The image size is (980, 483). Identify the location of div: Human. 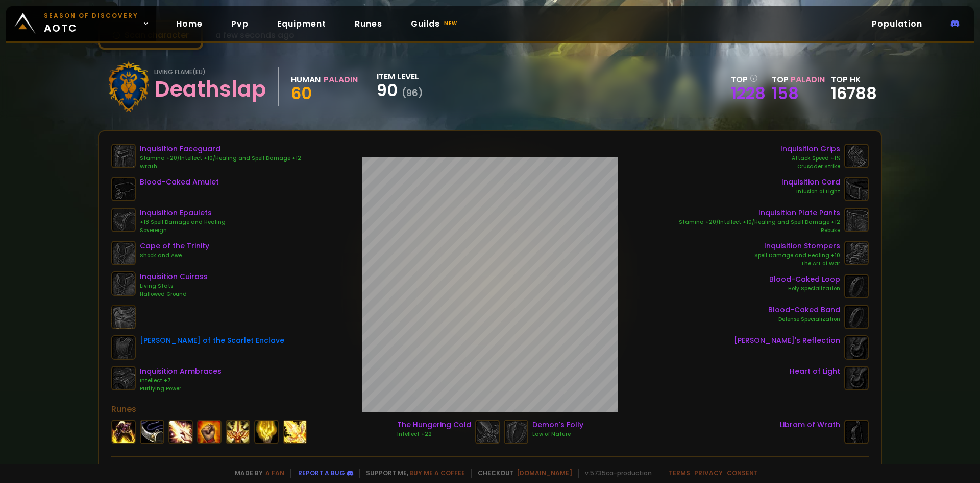
(305, 79).